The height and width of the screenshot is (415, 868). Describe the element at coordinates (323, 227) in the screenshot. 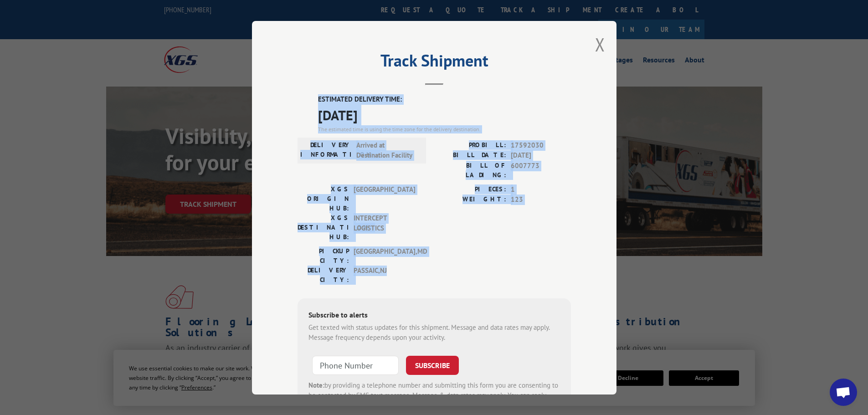

I see `label: XGS DESTINATION HUB:` at that location.